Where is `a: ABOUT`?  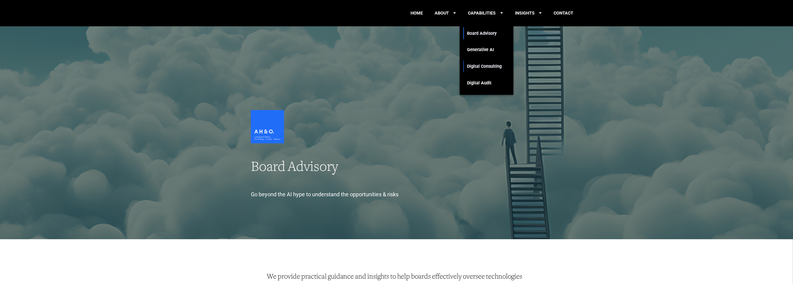 a: ABOUT is located at coordinates (445, 13).